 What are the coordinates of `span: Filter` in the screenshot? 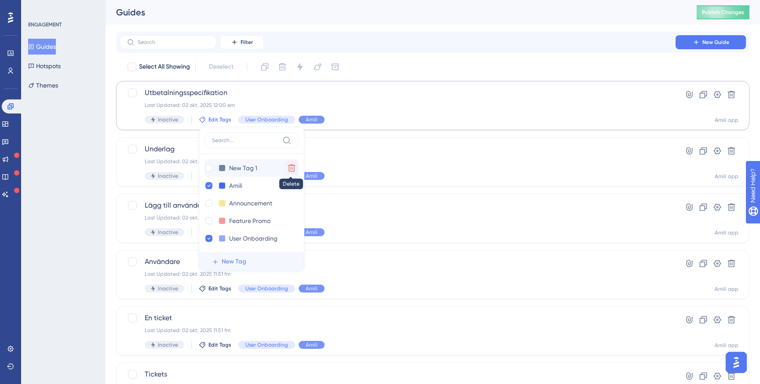 It's located at (247, 42).